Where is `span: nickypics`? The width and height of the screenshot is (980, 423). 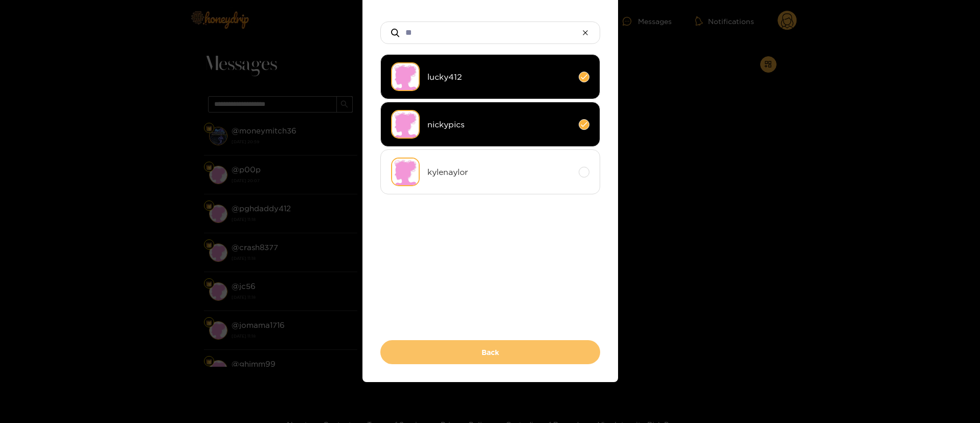
span: nickypics is located at coordinates (499, 124).